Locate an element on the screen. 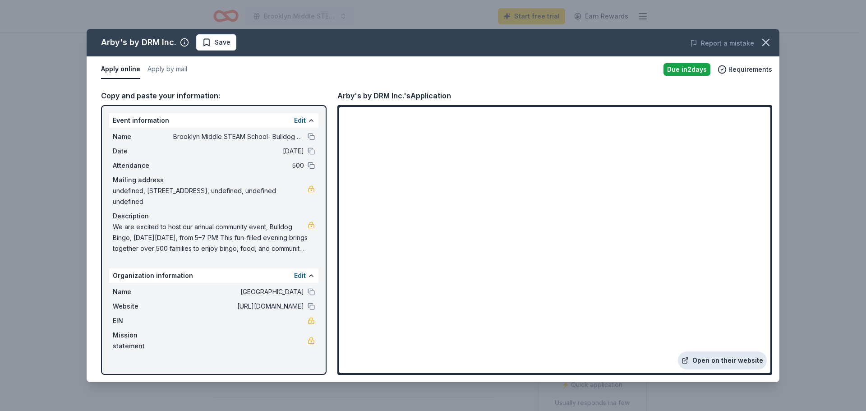  span: Date is located at coordinates (143, 151).